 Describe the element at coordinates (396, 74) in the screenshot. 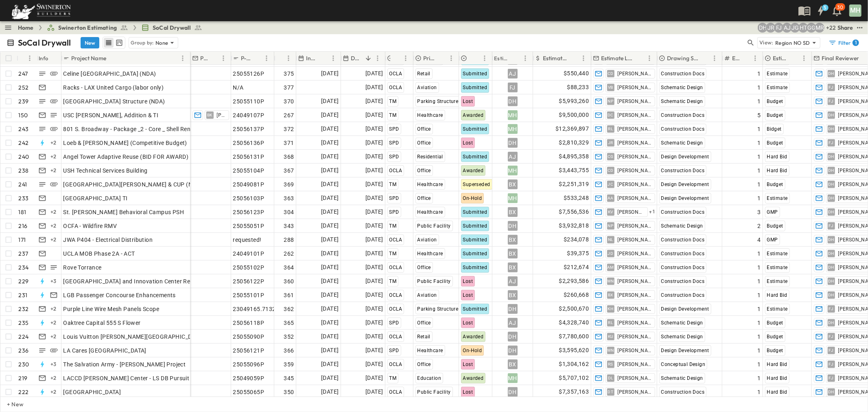

I see `span: OCLA` at that location.